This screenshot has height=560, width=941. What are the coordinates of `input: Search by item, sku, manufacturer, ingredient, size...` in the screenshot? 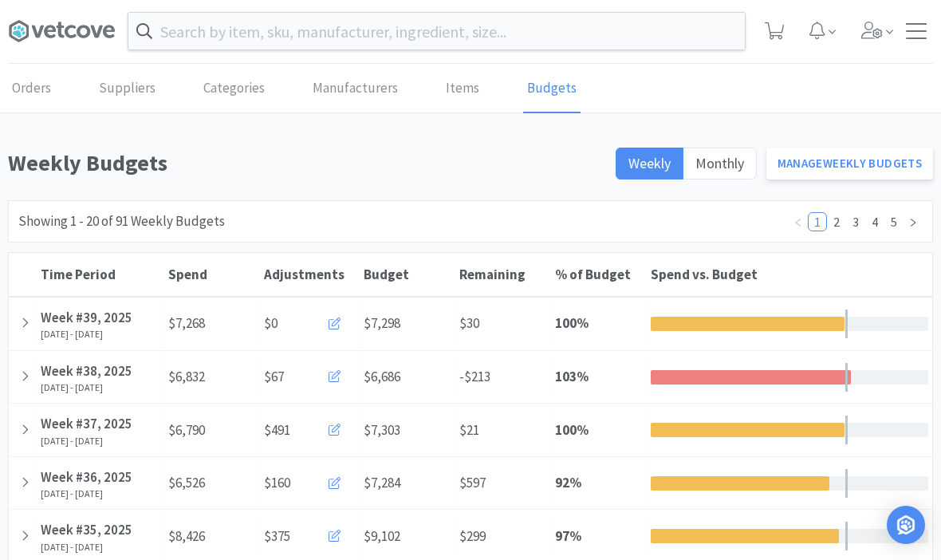 It's located at (436, 31).